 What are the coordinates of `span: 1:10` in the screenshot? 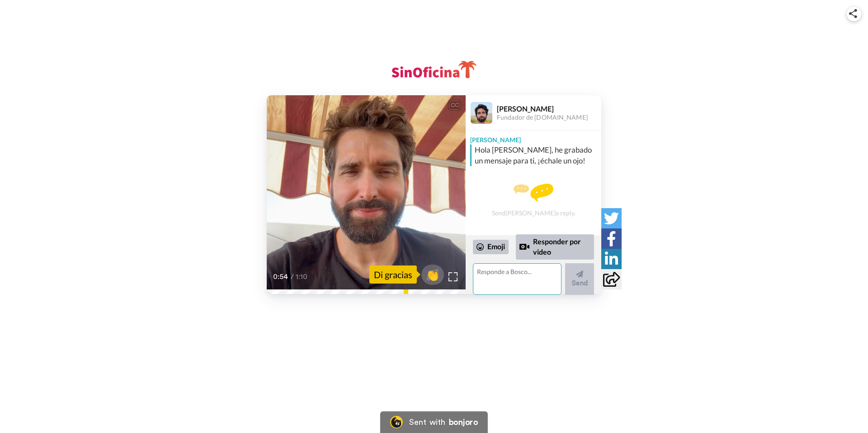 It's located at (303, 277).